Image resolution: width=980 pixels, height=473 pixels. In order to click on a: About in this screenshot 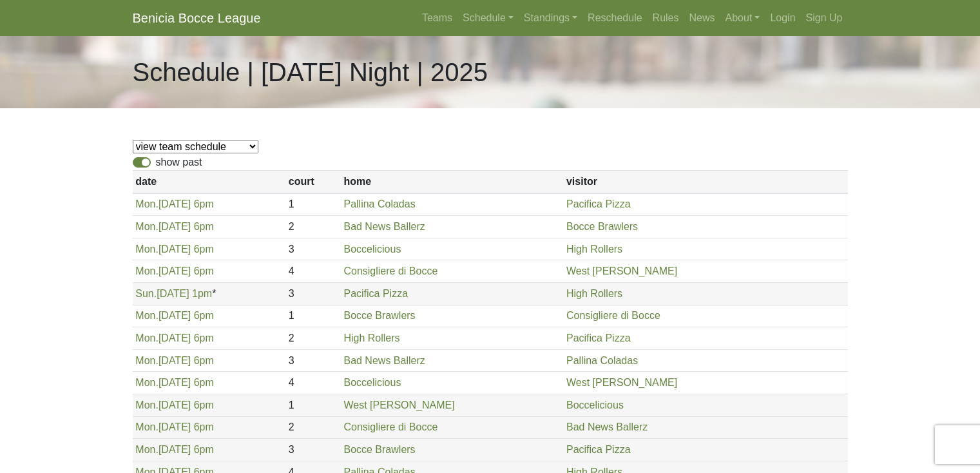, I will do `click(743, 18)`.